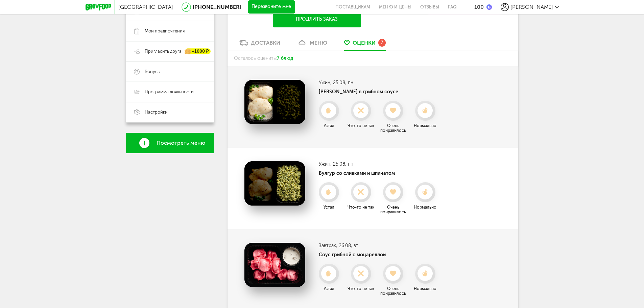 This screenshot has width=644, height=308. Describe the element at coordinates (275, 183) in the screenshot. I see `img: Булгур со сливками и шпинатом` at that location.